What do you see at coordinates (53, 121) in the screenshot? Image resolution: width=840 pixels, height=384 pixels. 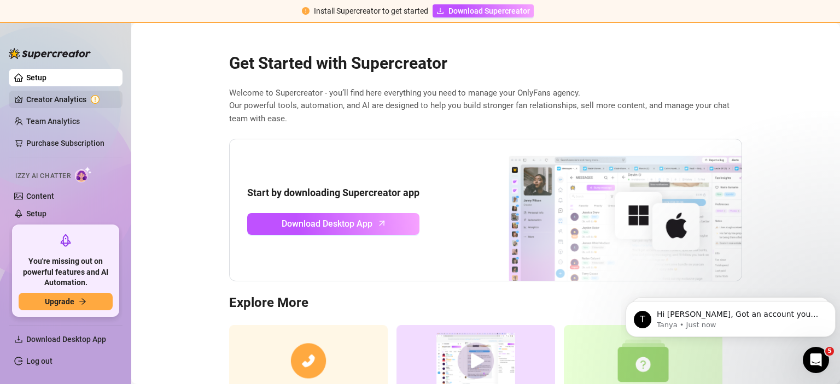 I see `a: Team Analytics` at bounding box center [53, 121].